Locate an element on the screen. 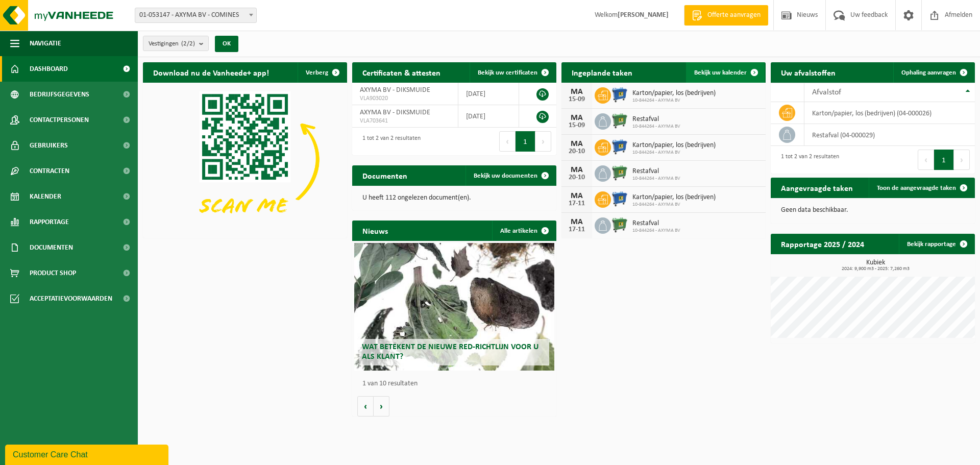 This screenshot has height=465, width=980. p: U heeft 112 ongelezen document(en). is located at coordinates (455, 198).